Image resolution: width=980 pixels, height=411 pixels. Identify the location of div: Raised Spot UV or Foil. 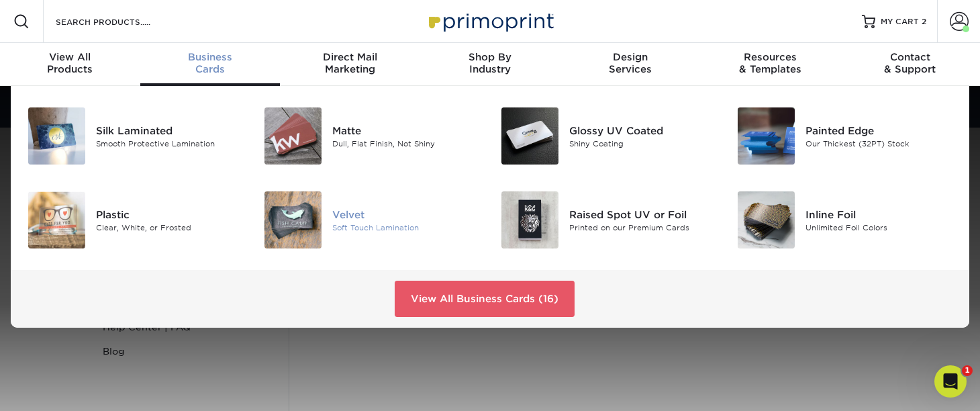
(643, 215).